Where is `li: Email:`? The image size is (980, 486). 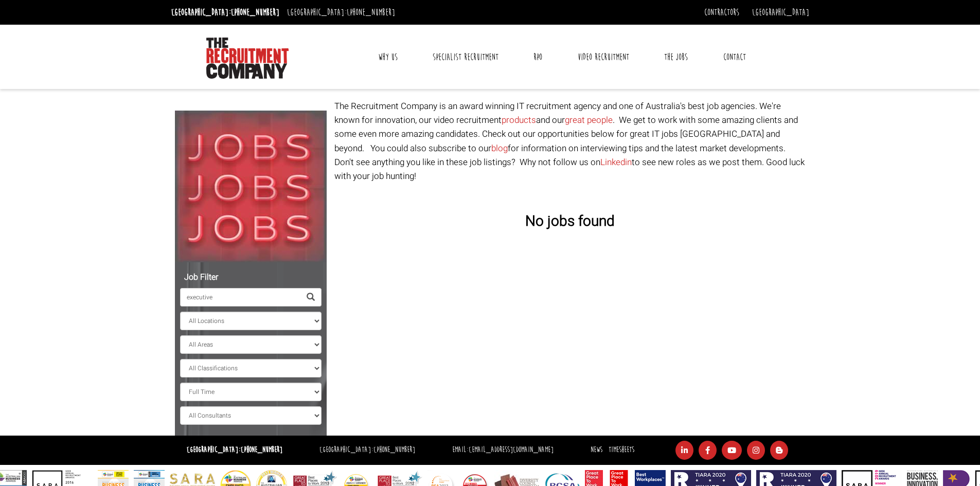 li: Email: is located at coordinates (503, 450).